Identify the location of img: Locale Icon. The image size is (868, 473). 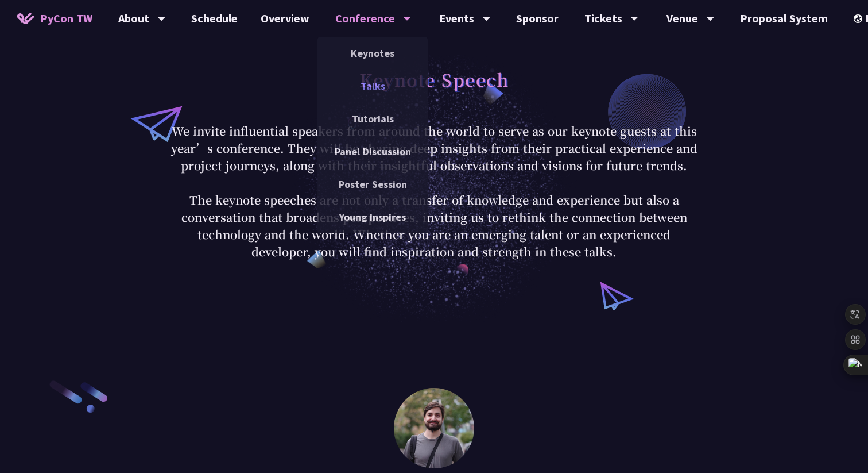
(860, 18).